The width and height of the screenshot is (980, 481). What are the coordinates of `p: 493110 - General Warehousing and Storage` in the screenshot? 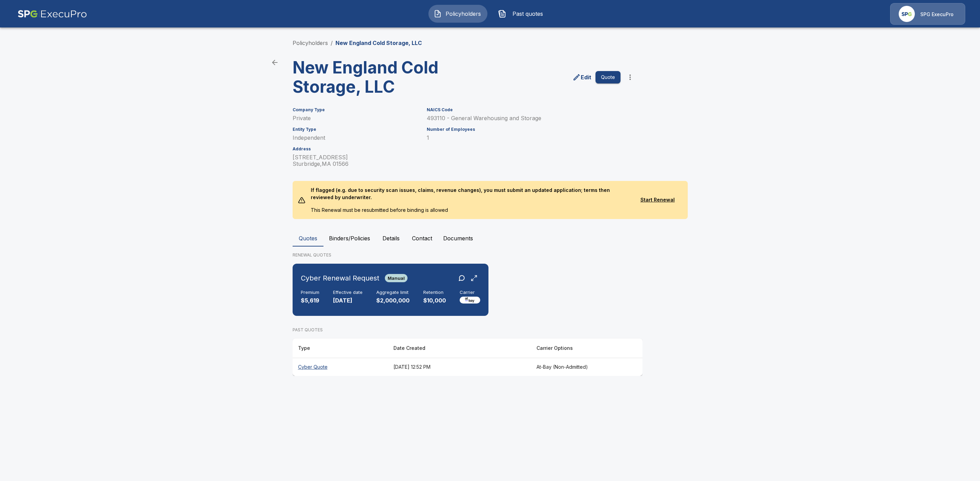 It's located at (524, 118).